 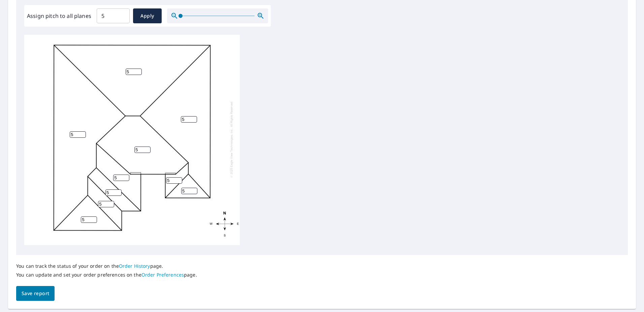 I want to click on button: Apply, so click(x=147, y=16).